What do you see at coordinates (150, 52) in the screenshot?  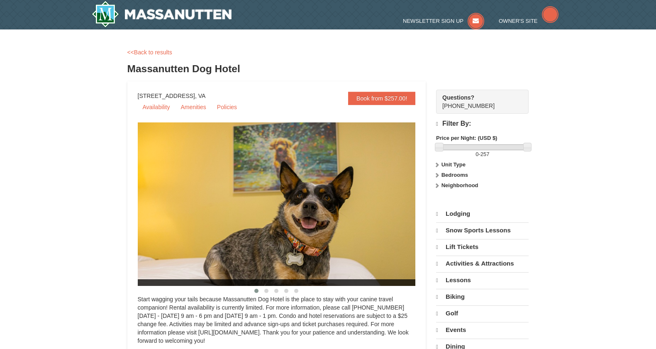 I see `a: <<Back to results` at bounding box center [150, 52].